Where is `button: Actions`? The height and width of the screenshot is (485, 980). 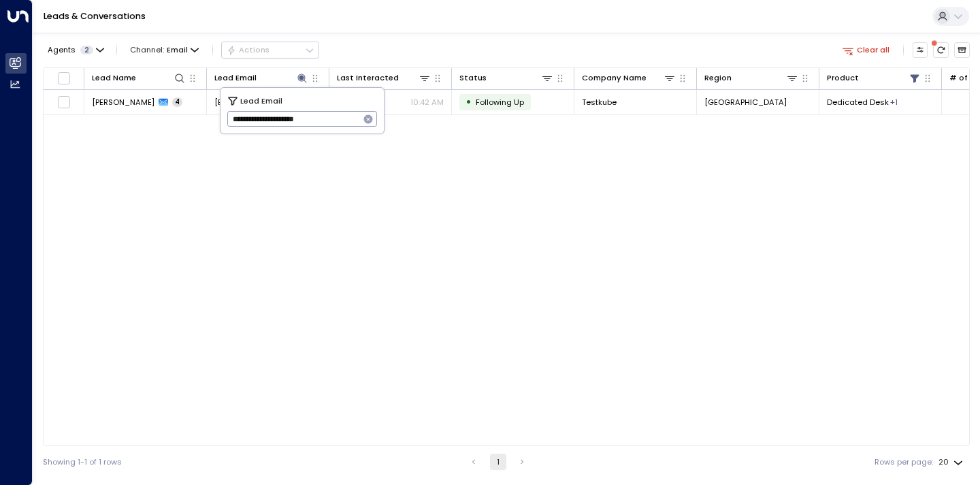
button: Actions is located at coordinates (270, 49).